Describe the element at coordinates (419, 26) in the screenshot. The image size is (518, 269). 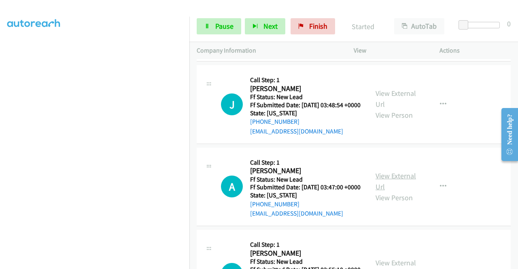
I see `button: AutoTab` at that location.